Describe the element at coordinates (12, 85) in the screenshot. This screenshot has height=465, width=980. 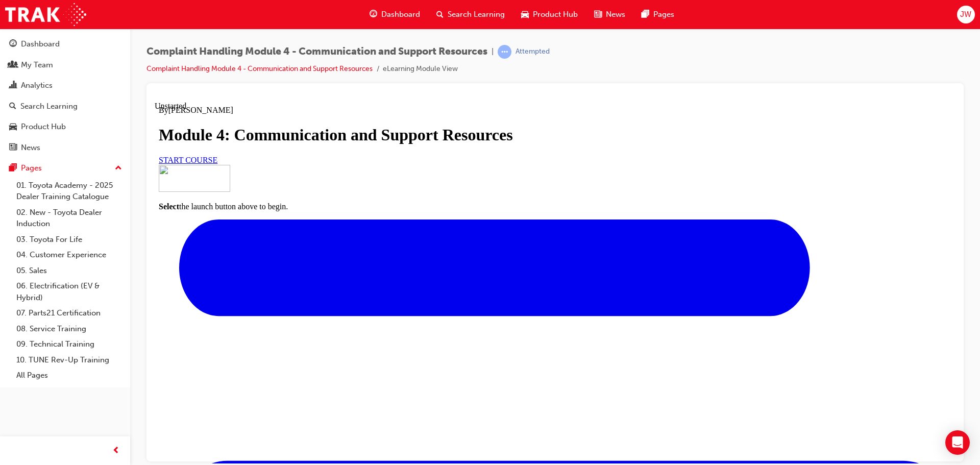
I see `span: chart-icon` at that location.